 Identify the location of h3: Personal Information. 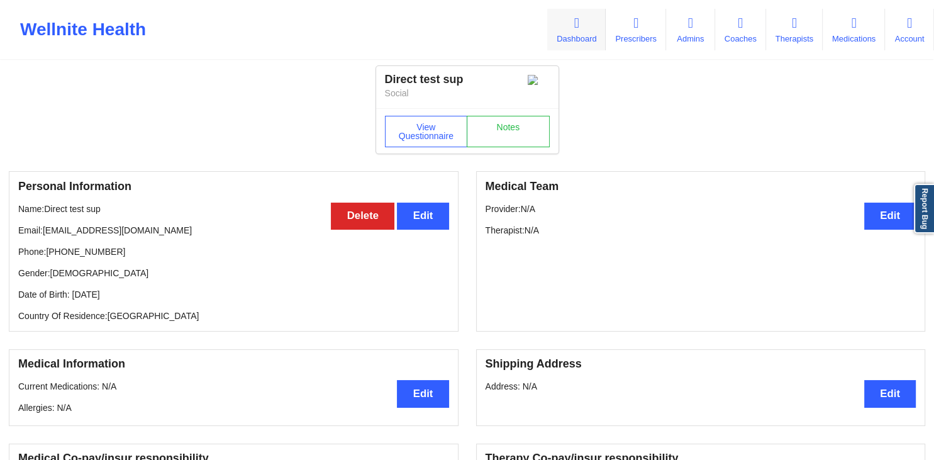
(233, 186).